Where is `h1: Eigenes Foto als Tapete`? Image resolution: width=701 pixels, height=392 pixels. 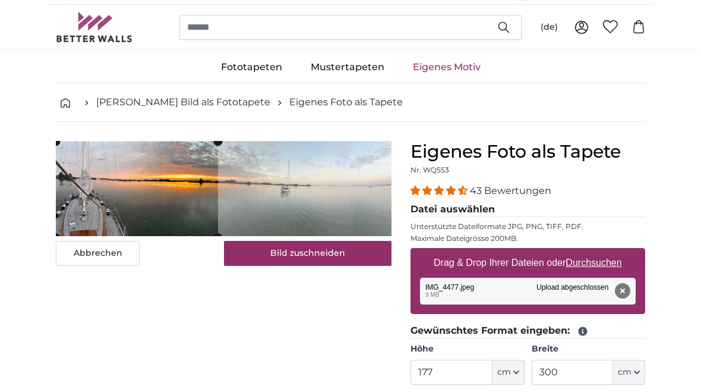
h1: Eigenes Foto als Tapete is located at coordinates (528, 152).